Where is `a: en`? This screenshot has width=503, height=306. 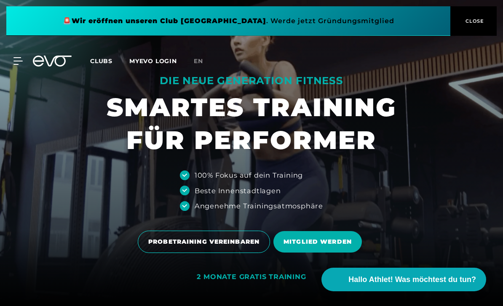 a: en is located at coordinates (203, 61).